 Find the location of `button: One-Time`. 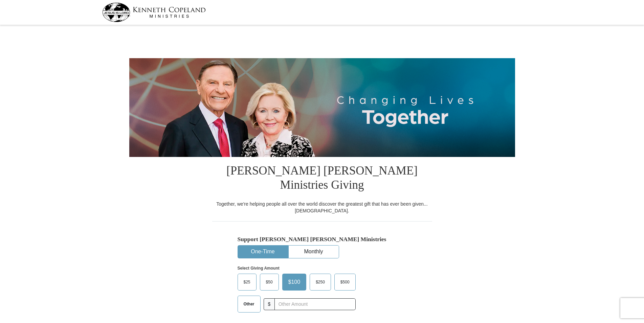

button: One-Time is located at coordinates (263, 251).